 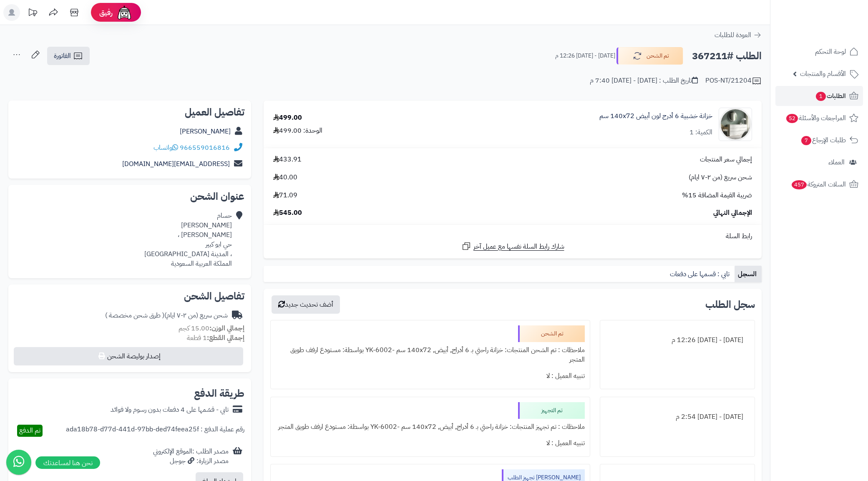 I want to click on h2: تفاصيل الشحن, so click(x=130, y=296).